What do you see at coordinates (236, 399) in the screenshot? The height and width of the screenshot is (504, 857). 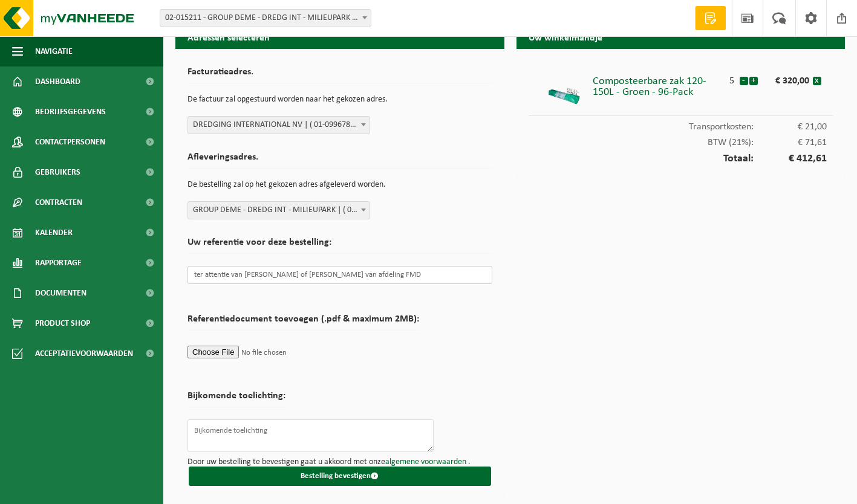 I see `h2: Bijkomende toelichting:` at bounding box center [236, 399].